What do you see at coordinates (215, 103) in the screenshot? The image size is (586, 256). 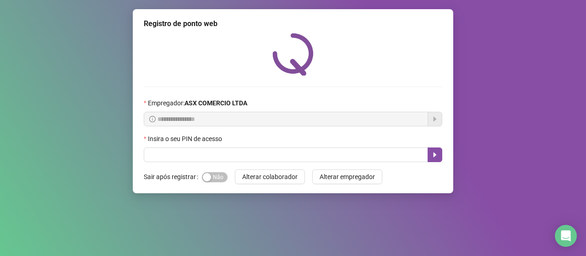 I see `strong: ASX COMERCIO LTDA` at bounding box center [215, 103].